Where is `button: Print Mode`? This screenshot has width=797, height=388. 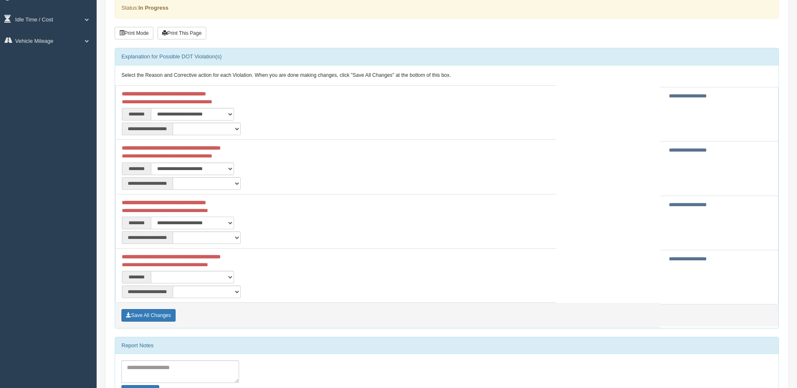 button: Print Mode is located at coordinates (134, 33).